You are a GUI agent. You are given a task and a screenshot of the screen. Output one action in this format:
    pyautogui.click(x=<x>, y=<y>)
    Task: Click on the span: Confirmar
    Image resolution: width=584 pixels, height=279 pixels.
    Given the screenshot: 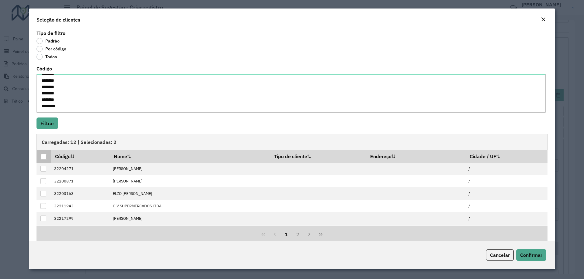 What is the action you would take?
    pyautogui.click(x=531, y=255)
    